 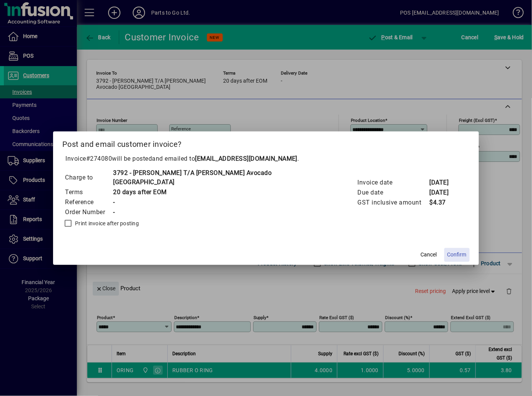 What do you see at coordinates (393, 183) in the screenshot?
I see `td: Invoice date` at bounding box center [393, 183].